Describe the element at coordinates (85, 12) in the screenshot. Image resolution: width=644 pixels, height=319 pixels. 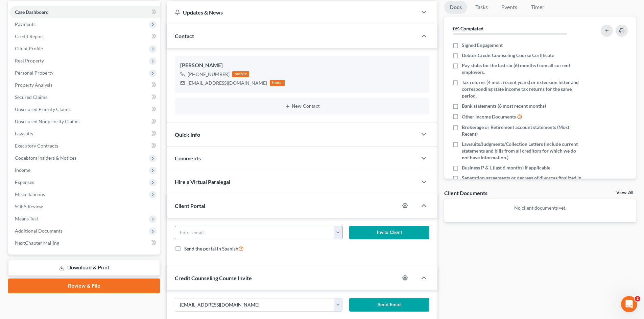
I see `a: Case Dashboard` at that location.